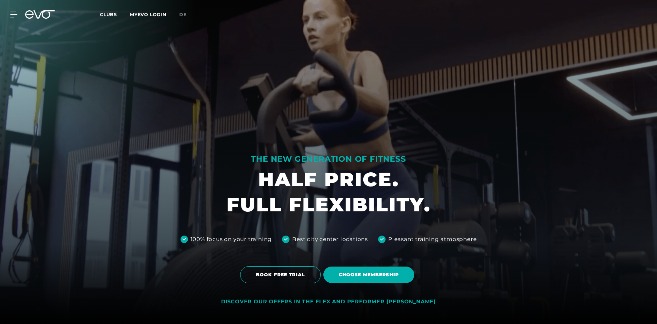  What do you see at coordinates (329, 192) in the screenshot?
I see `h1: HALF PRICE. FULL FLEXIBILITY.` at bounding box center [329, 192].